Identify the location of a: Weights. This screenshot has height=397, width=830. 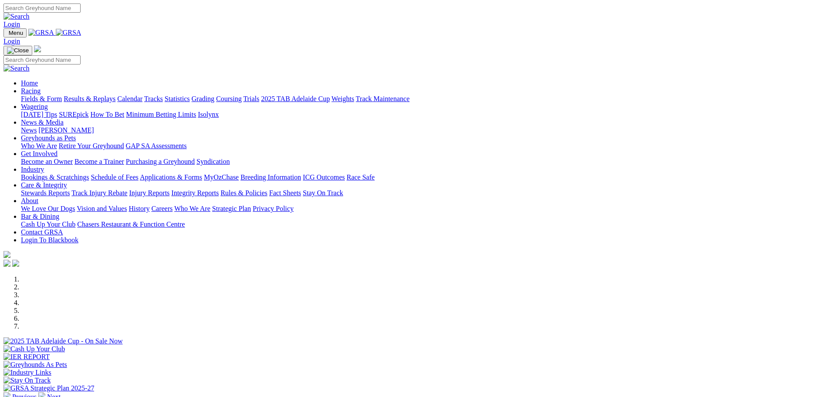
(343, 98).